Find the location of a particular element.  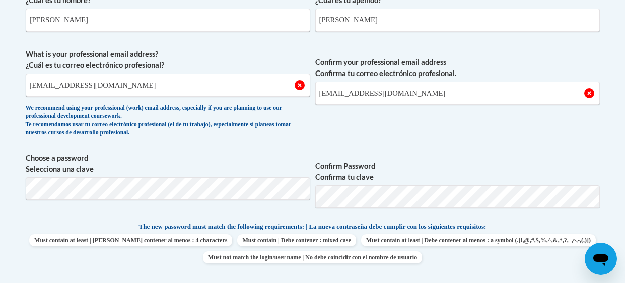

label: Confirm Password Confirma tu clave is located at coordinates (457, 172).